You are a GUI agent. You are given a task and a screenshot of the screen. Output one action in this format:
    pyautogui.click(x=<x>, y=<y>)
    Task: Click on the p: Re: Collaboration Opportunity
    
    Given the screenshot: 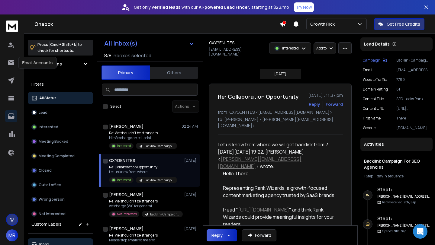 What is the action you would take?
    pyautogui.click(x=143, y=167)
    